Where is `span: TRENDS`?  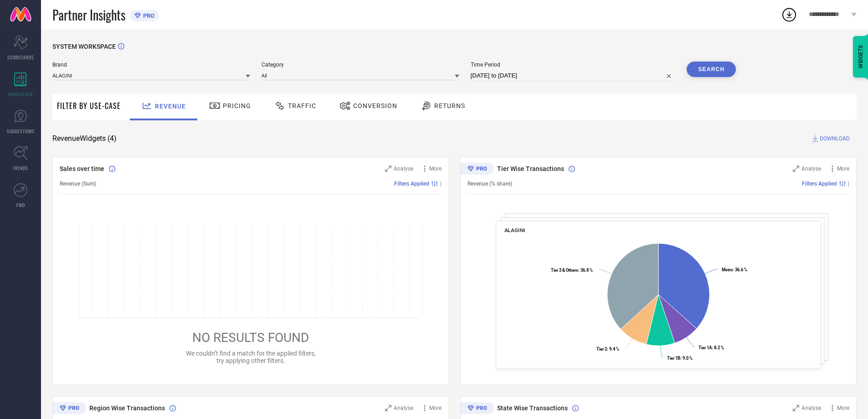
span: TRENDS is located at coordinates (21, 167).